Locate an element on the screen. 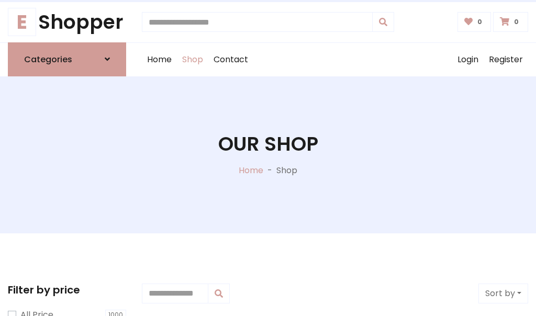 This screenshot has width=536, height=316. h6: Categories is located at coordinates (48, 59).